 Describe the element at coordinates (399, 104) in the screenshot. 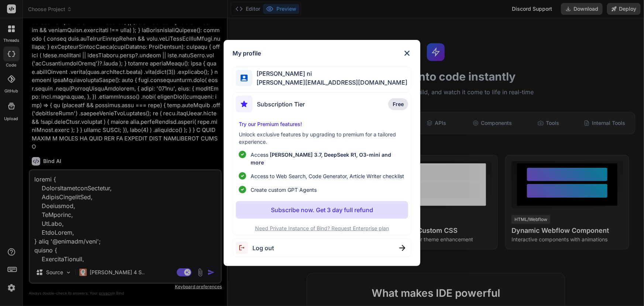

I see `span: Free` at that location.